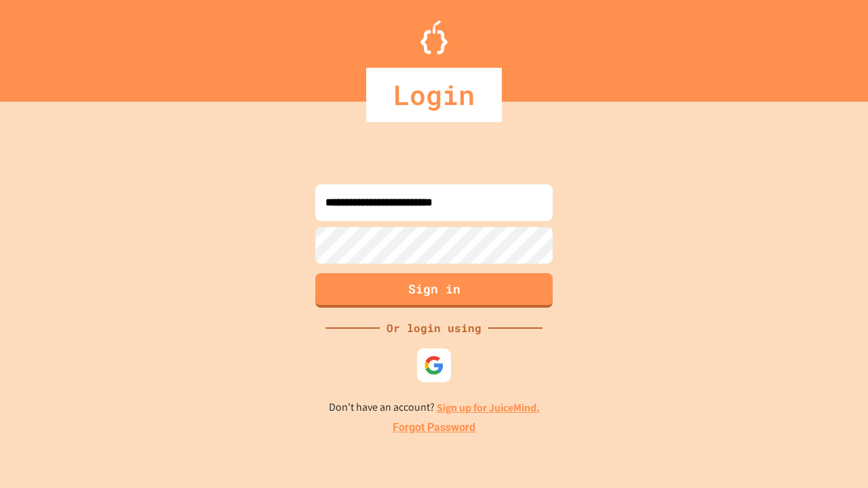 This screenshot has height=488, width=868. What do you see at coordinates (434, 290) in the screenshot?
I see `button: Sign in` at bounding box center [434, 290].